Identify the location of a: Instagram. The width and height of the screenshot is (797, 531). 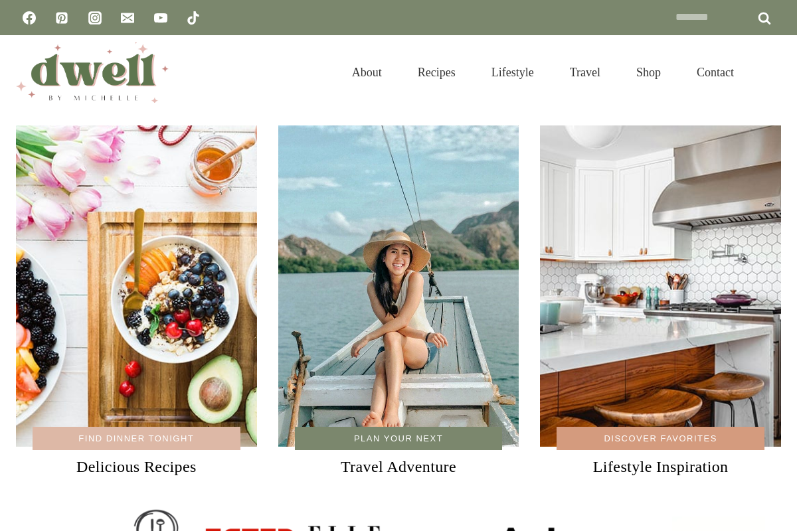
(95, 18).